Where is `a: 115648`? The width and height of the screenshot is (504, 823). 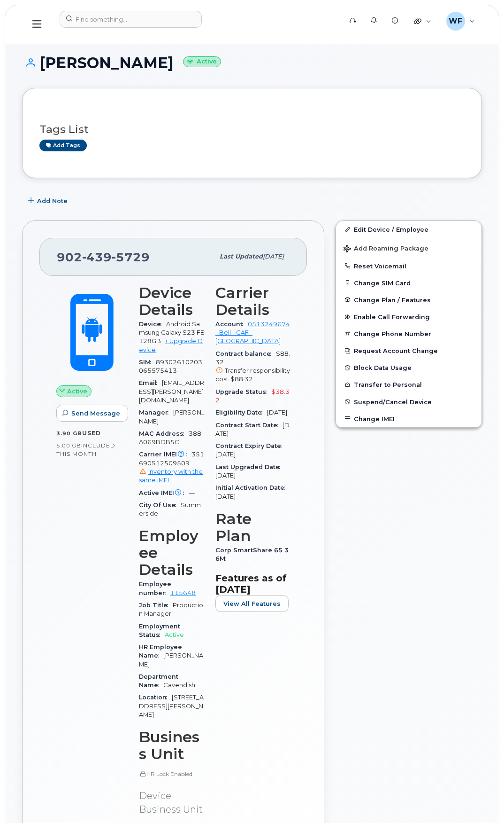
a: 115648 is located at coordinates (183, 593).